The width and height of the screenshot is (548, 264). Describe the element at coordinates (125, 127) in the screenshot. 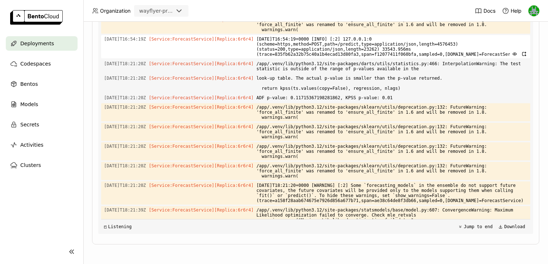

I see `span: 2025-10-01T18:21:20.509Z` at that location.